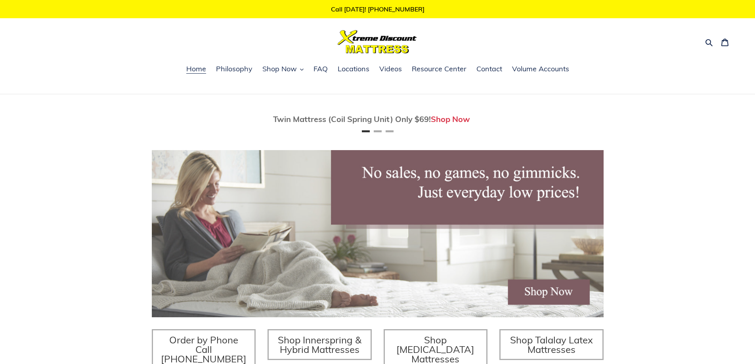 The height and width of the screenshot is (364, 755). What do you see at coordinates (283, 69) in the screenshot?
I see `button: Shop Now` at bounding box center [283, 69].